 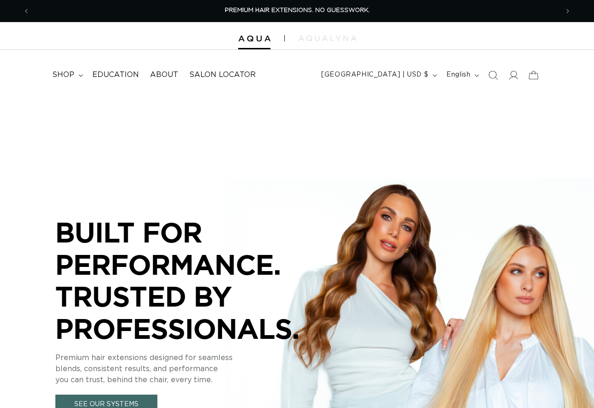 I want to click on button: Previous announcement, so click(x=26, y=11).